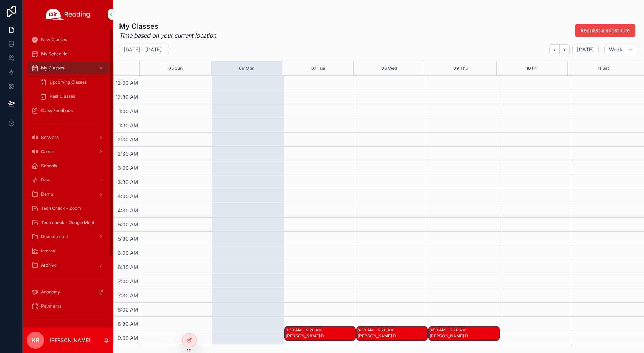 Image resolution: width=644 pixels, height=353 pixels. I want to click on a: Upcoming Classes, so click(72, 82).